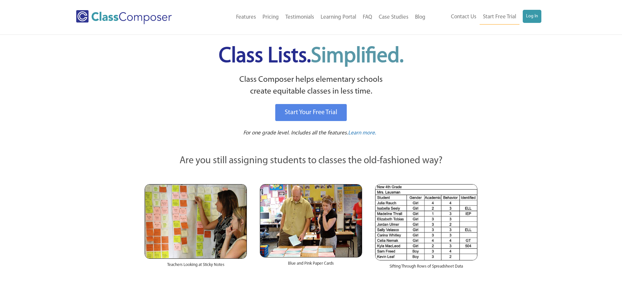 This screenshot has width=622, height=298. I want to click on span: Start Your Free Trial, so click(311, 112).